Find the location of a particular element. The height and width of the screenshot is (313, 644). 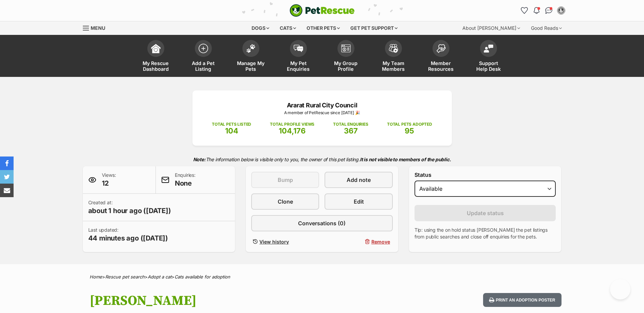

img: notifications-46538b983faf8c2785f20acdc204bb7945ddae34d4c08c2a6579f10ce5e182be.svg is located at coordinates (536, 11).